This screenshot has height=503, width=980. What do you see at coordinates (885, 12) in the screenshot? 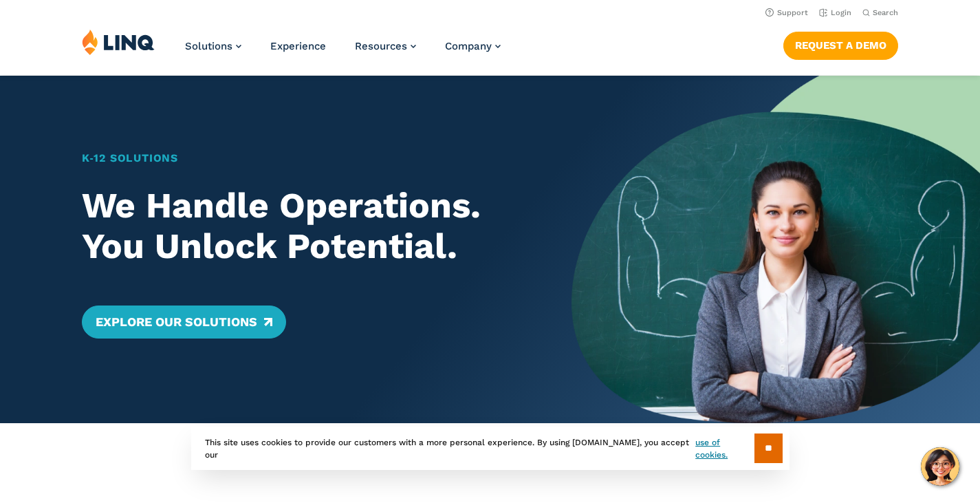
I see `span: Search` at bounding box center [885, 12].